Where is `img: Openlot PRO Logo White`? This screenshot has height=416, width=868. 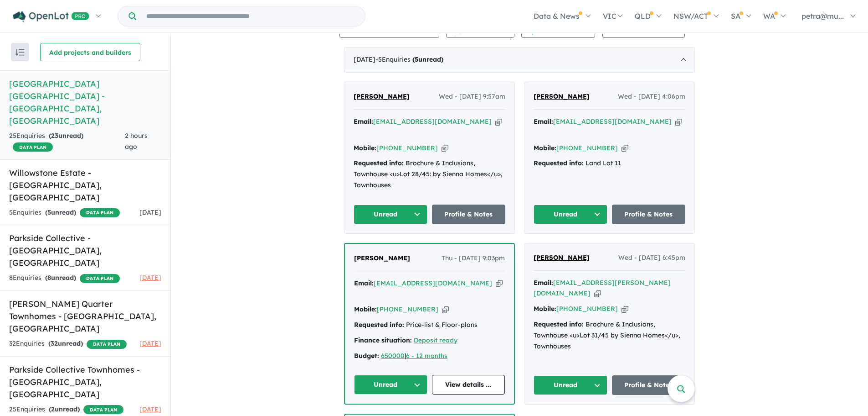 img: Openlot PRO Logo White is located at coordinates (51, 17).